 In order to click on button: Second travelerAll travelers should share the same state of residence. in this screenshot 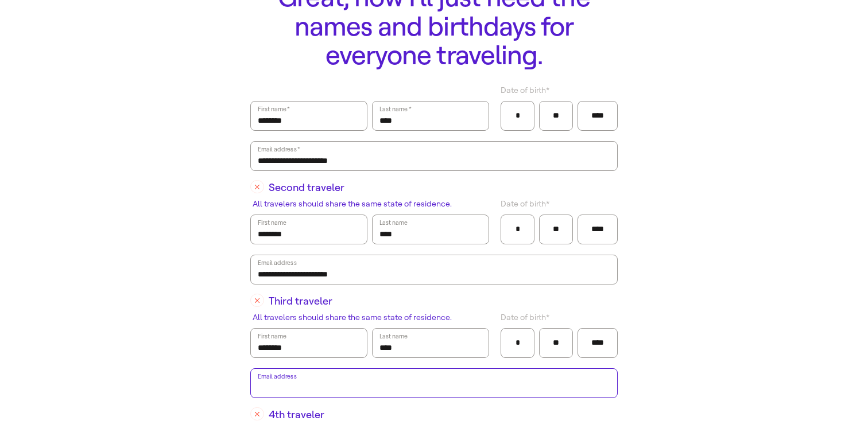, I will do `click(257, 187)`.